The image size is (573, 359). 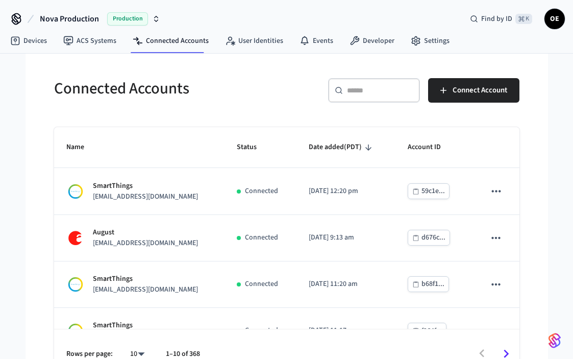 I want to click on a: Devices, so click(x=29, y=41).